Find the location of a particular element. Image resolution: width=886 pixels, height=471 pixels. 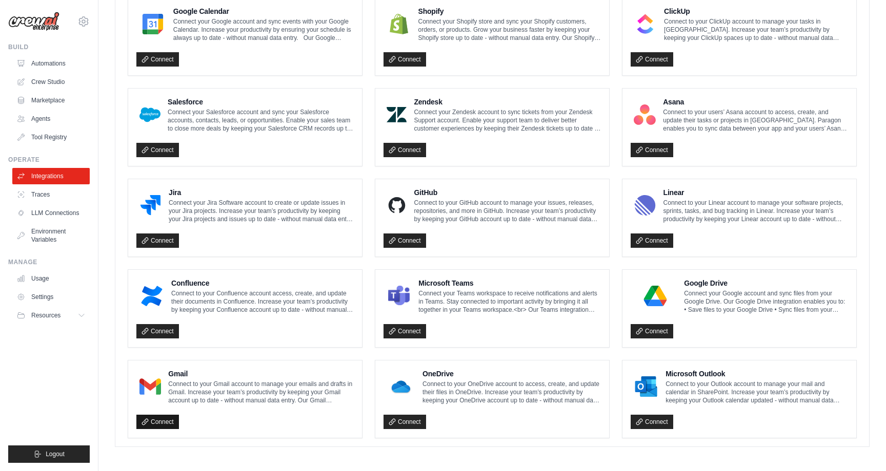

img: Microsoft Teams Logo is located at coordinates (399, 296).